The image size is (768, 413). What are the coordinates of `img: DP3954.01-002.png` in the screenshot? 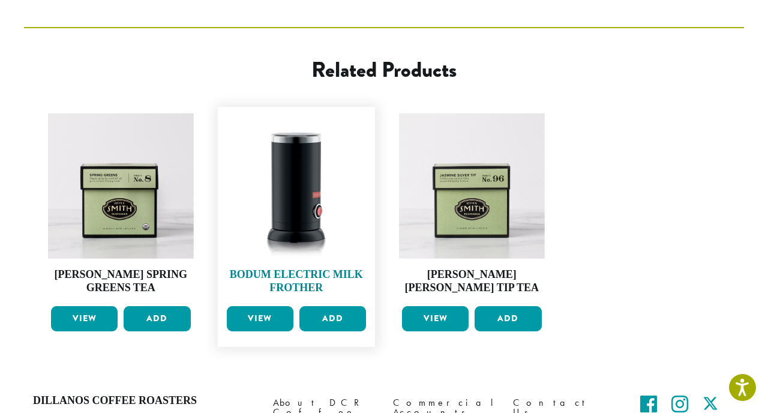 It's located at (296, 185).